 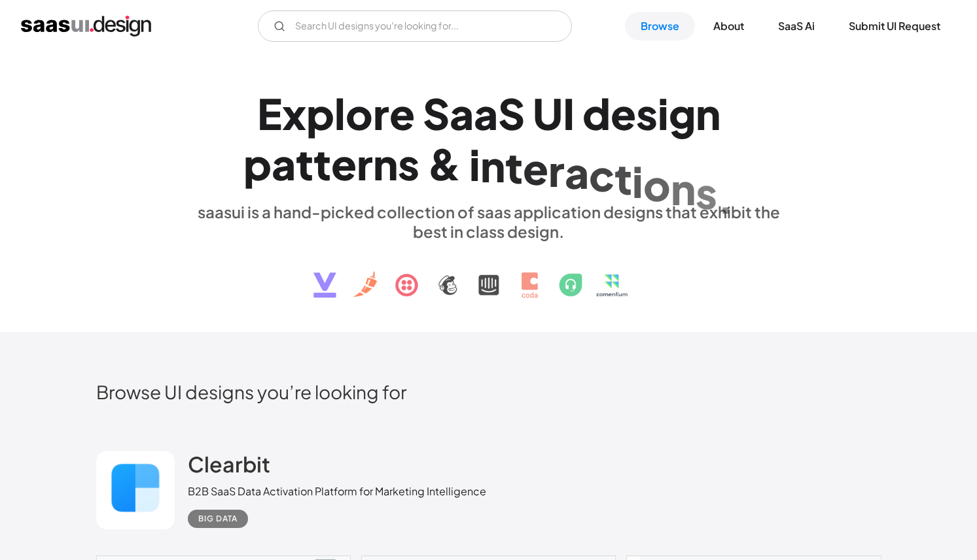 What do you see at coordinates (796, 26) in the screenshot?
I see `a: SaaS Ai` at bounding box center [796, 26].